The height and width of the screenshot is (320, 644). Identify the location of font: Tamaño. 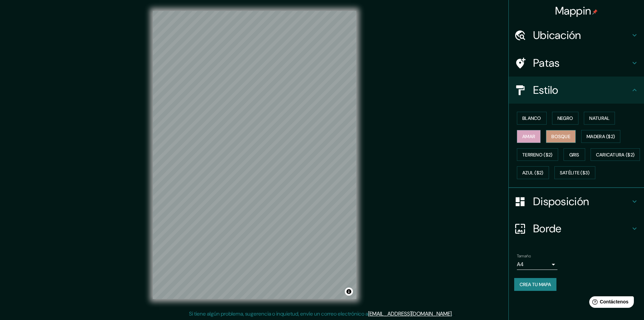
(524, 256).